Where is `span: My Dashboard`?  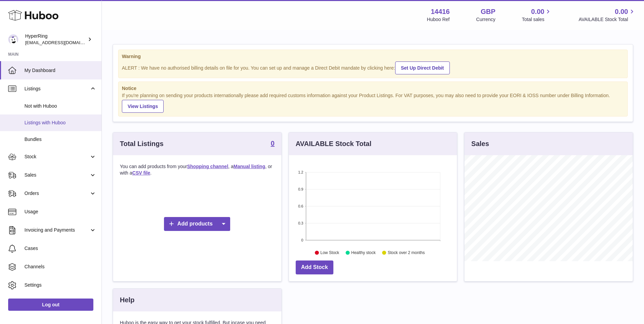 span: My Dashboard is located at coordinates (61, 71).